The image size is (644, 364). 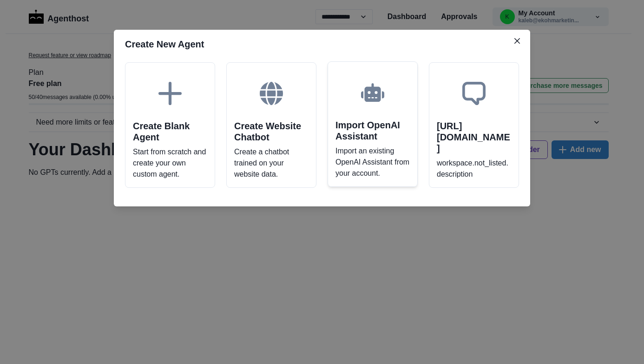 I want to click on p: Create a chatbot trained on your website data., so click(x=271, y=163).